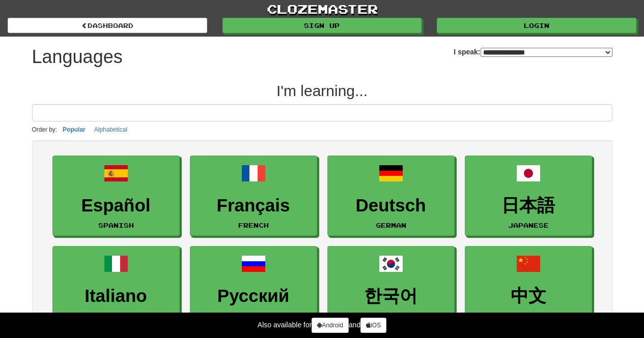 This screenshot has width=644, height=338. I want to click on a: EspañolSpanish, so click(116, 195).